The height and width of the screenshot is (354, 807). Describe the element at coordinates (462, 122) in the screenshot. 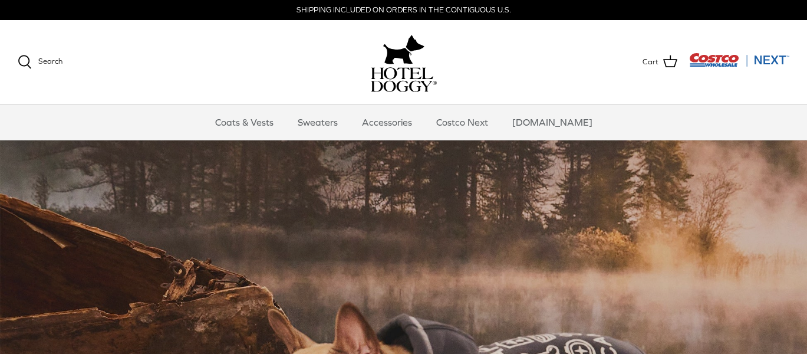

I see `a: Costco Next` at that location.